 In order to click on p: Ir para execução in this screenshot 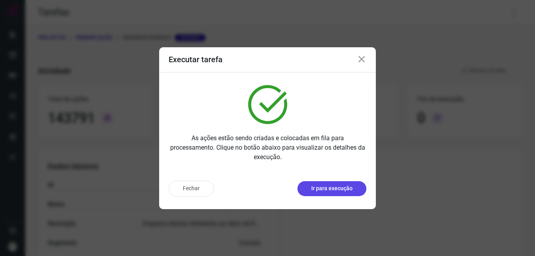, I will do `click(331, 188)`.